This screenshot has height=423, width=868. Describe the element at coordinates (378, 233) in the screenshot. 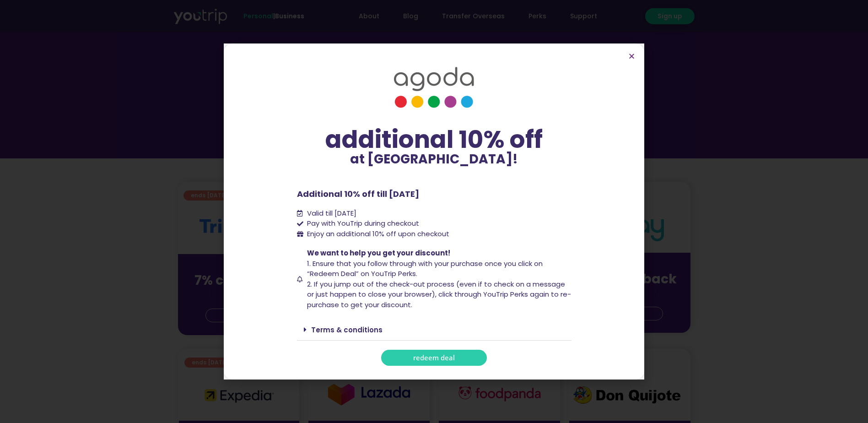

I see `span: Enjoy an additional 10% off upon checkout` at that location.